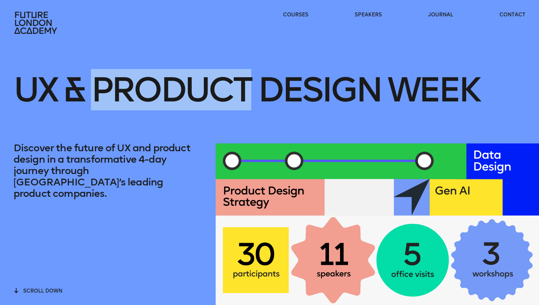  What do you see at coordinates (440, 15) in the screenshot?
I see `a: journal` at bounding box center [440, 15].